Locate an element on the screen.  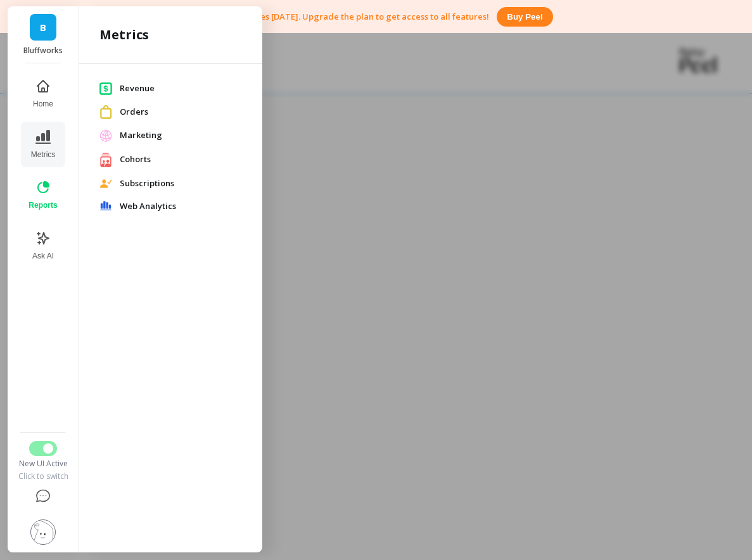
button: Buy peel is located at coordinates (525, 16).